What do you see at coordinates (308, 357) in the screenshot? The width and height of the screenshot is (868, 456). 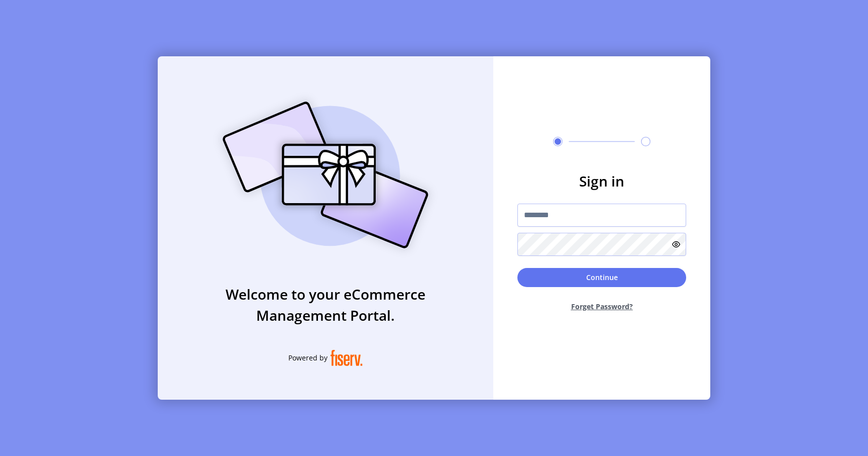 I see `span: Powered by` at bounding box center [308, 357].